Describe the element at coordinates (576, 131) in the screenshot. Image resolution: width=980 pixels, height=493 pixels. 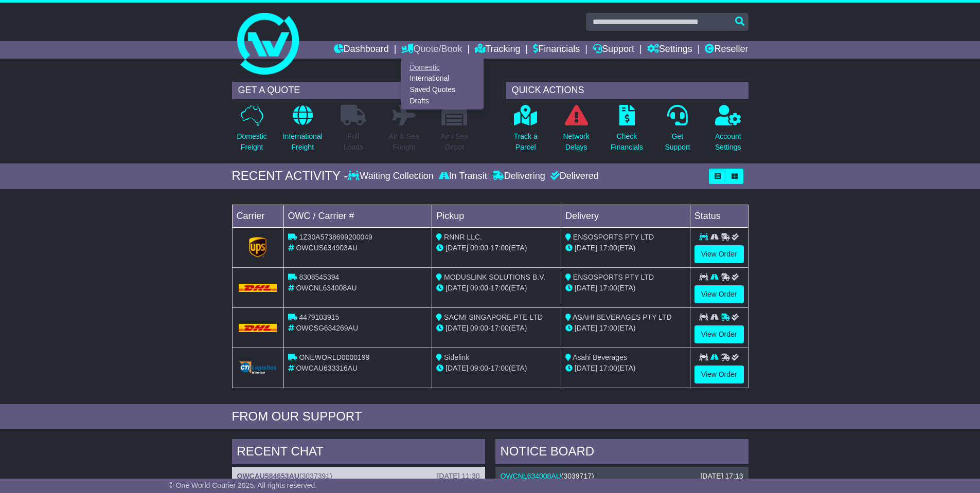
I see `a: NetworkDelays` at that location.